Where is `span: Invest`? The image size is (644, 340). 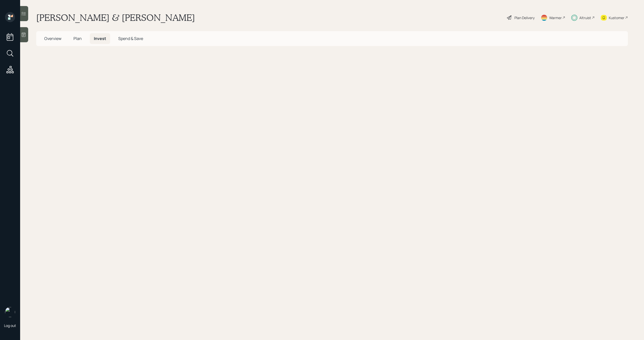 span: Invest is located at coordinates (100, 38).